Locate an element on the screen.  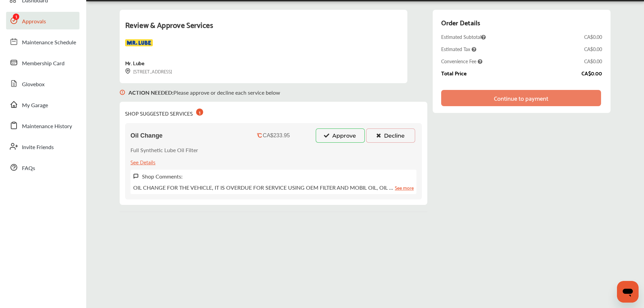
a: FAQs is located at coordinates (43, 167).